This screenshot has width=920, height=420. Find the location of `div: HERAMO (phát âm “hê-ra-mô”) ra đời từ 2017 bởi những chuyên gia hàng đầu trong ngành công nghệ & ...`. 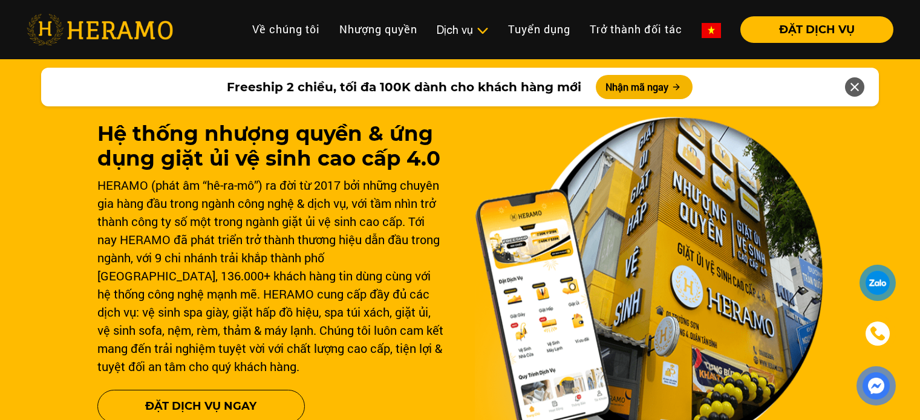

div: HERAMO (phát âm “hê-ra-mô”) ra đời từ 2017 bởi những chuyên gia hàng đầu trong ngành công nghệ & ... is located at coordinates (272, 276).